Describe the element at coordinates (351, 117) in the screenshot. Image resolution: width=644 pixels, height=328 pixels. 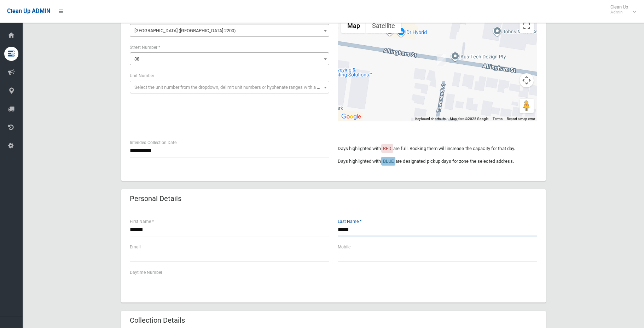
I see `img: Google` at that location.